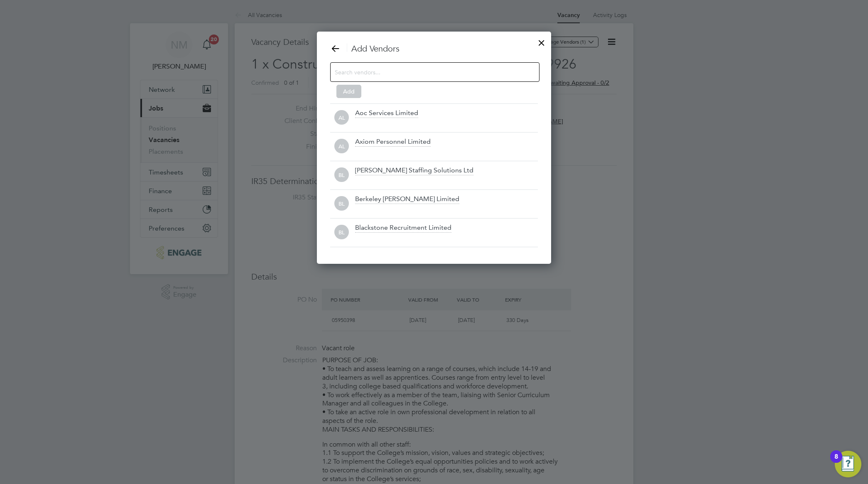 This screenshot has height=484, width=868. What do you see at coordinates (387, 114) in the screenshot?
I see `div: Aoc Services Limited` at bounding box center [387, 114].